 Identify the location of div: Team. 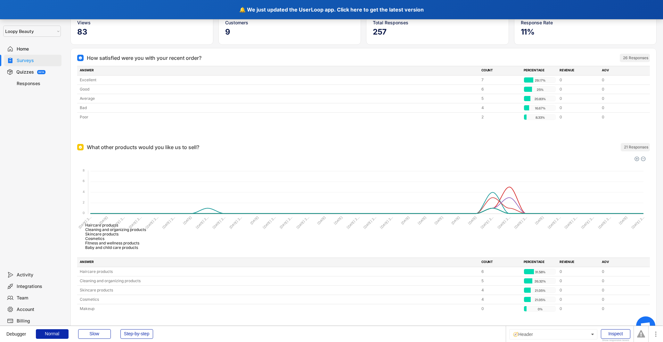
(38, 298).